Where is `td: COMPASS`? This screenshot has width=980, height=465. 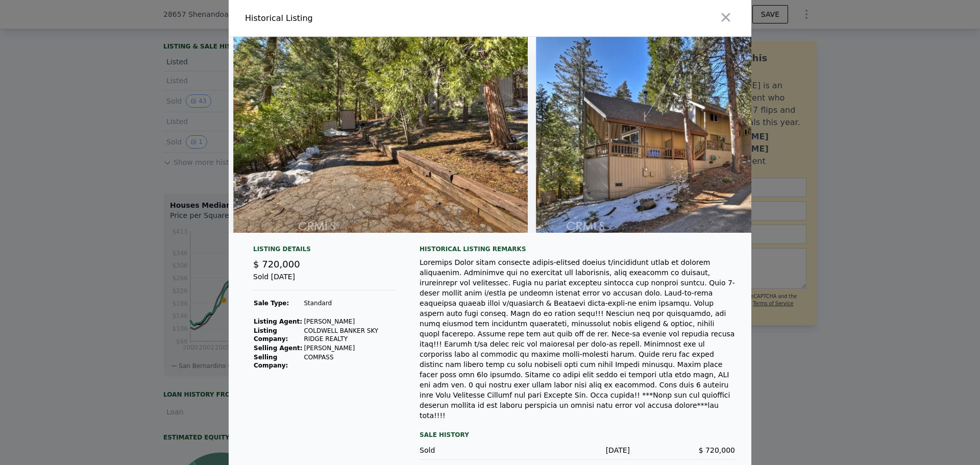
td: COMPASS is located at coordinates (349, 361).